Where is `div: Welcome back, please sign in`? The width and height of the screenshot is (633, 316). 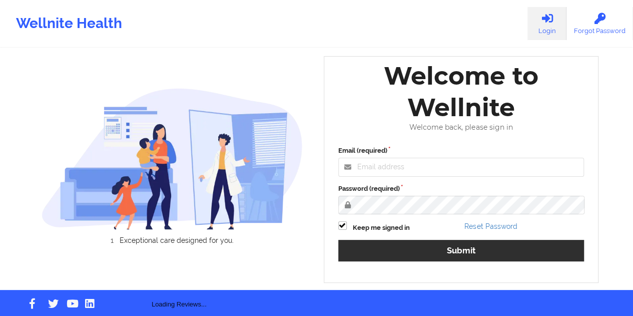
div: Welcome back, please sign in is located at coordinates (462, 127).